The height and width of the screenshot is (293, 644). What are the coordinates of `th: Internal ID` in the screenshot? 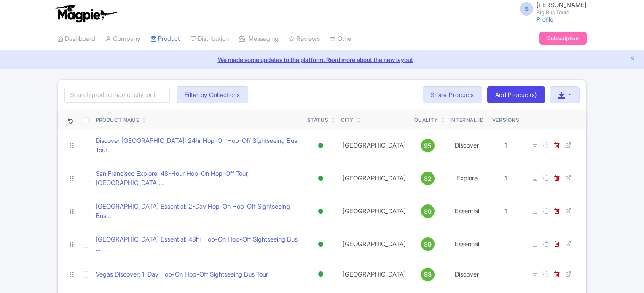 It's located at (467, 120).